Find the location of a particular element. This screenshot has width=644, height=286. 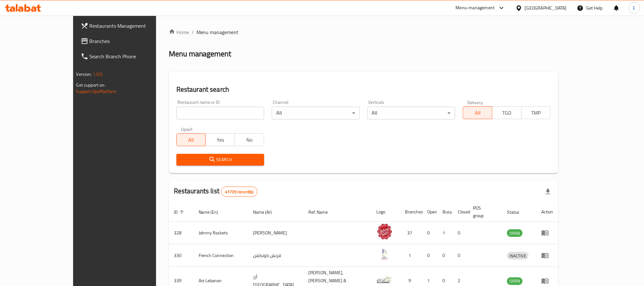

span: Name (Ar) is located at coordinates (266, 212).